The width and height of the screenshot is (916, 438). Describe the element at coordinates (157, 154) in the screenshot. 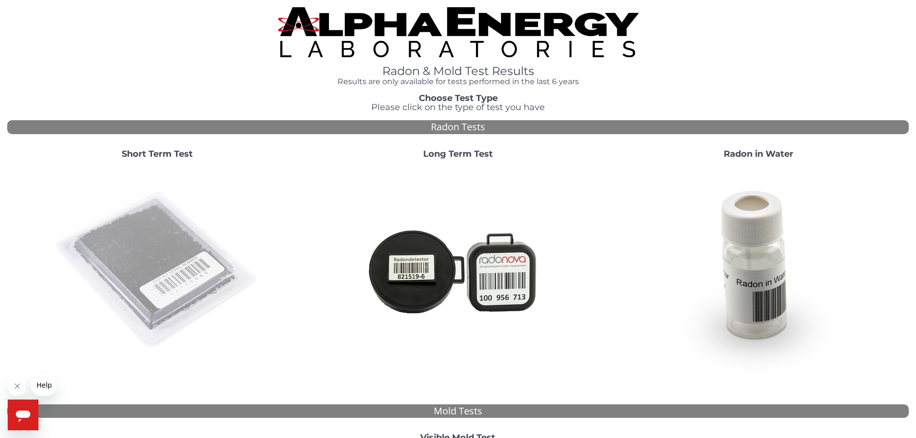

I see `strong: Short Term Test` at that location.